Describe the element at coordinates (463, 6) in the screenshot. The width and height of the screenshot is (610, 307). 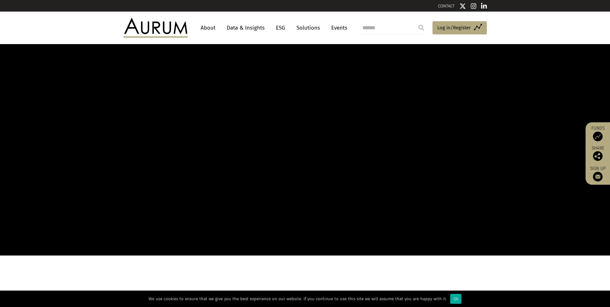
I see `img: Twitter icon` at that location.